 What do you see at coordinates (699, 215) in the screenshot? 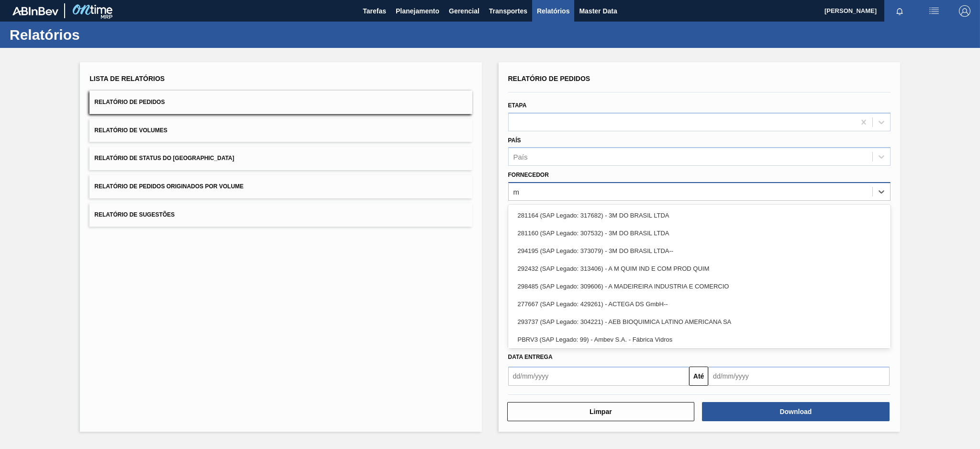
I see `div: 281164 (SAP Legado: 317682) - 3M DO BRASIL LTDA` at bounding box center [699, 215].